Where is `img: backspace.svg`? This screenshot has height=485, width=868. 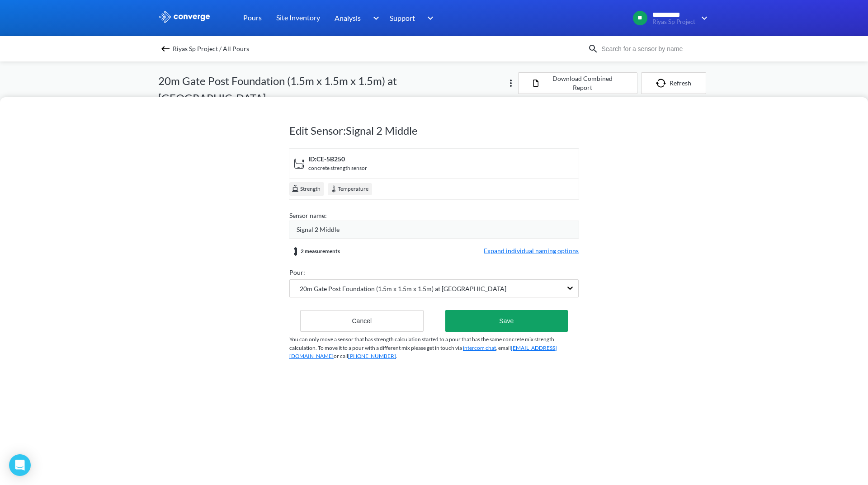 img: backspace.svg is located at coordinates (165, 49).